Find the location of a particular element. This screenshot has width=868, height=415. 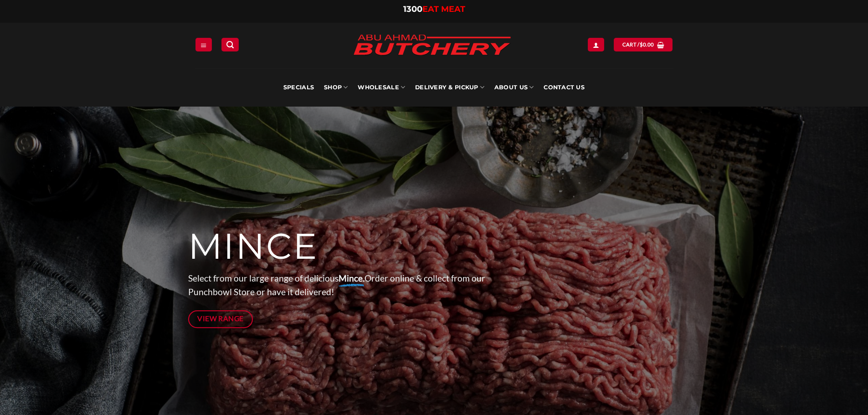

strong: Mince. is located at coordinates (351, 277).